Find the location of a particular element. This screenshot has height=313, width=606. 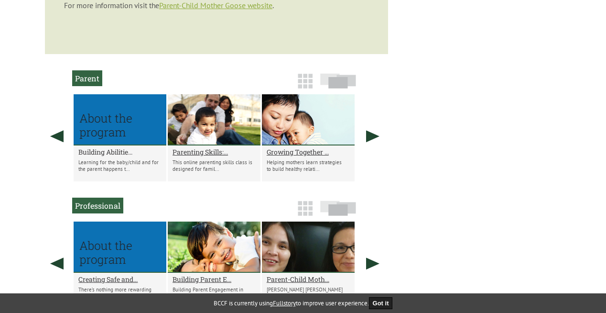

a: Building Parent E... is located at coordinates (214, 279).